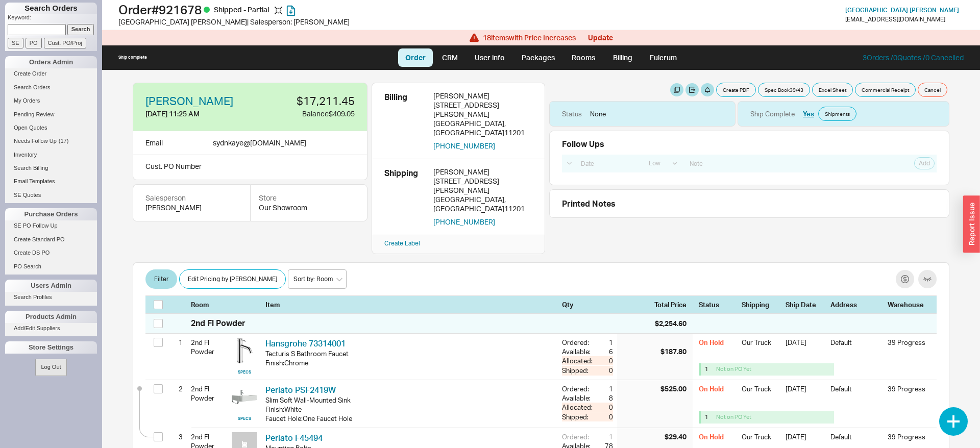  I want to click on div: Ship complete, so click(132, 58).